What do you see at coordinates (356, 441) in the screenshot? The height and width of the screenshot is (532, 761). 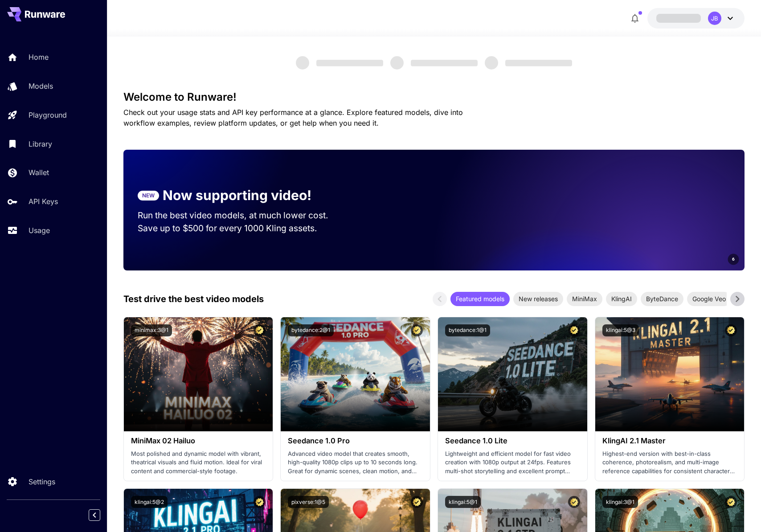 I see `h3: Seedance 1.0 Pro` at bounding box center [356, 441].